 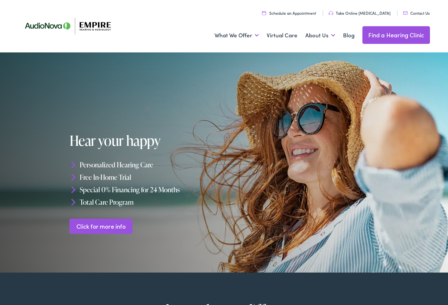 I want to click on h1: Hear your happy, so click(x=148, y=141).